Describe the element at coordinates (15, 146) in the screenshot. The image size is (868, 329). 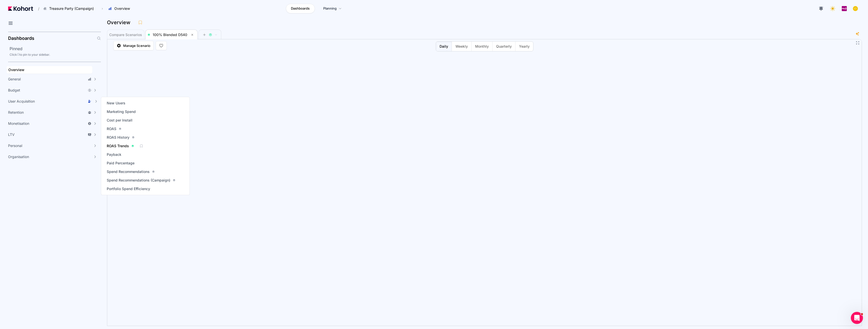
I see `span: Personal` at that location.